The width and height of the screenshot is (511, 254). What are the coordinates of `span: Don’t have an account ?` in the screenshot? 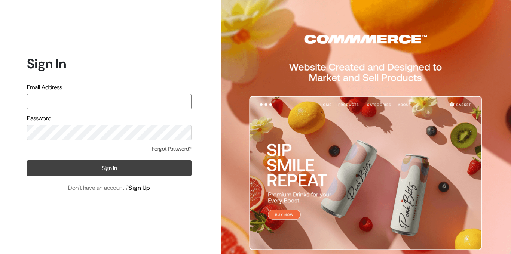 It's located at (109, 188).